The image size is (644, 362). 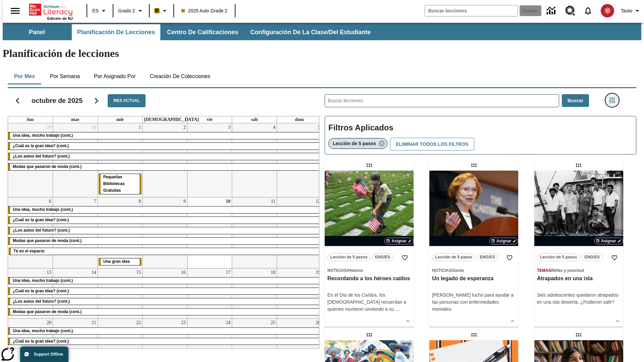 What do you see at coordinates (15, 11) in the screenshot?
I see `button: Abrir el menú lateral` at bounding box center [15, 11].